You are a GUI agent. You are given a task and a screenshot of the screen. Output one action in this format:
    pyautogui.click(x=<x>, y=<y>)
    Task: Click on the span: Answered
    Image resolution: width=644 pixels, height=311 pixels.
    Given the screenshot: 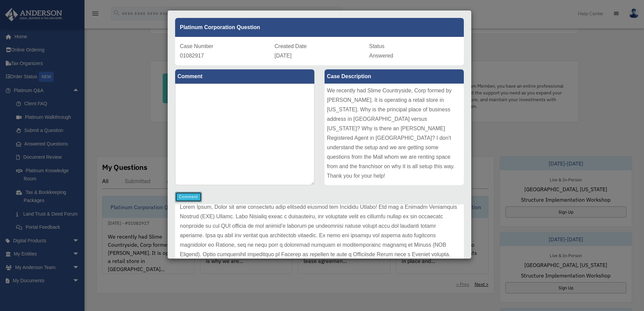 What is the action you would take?
    pyautogui.click(x=381, y=55)
    